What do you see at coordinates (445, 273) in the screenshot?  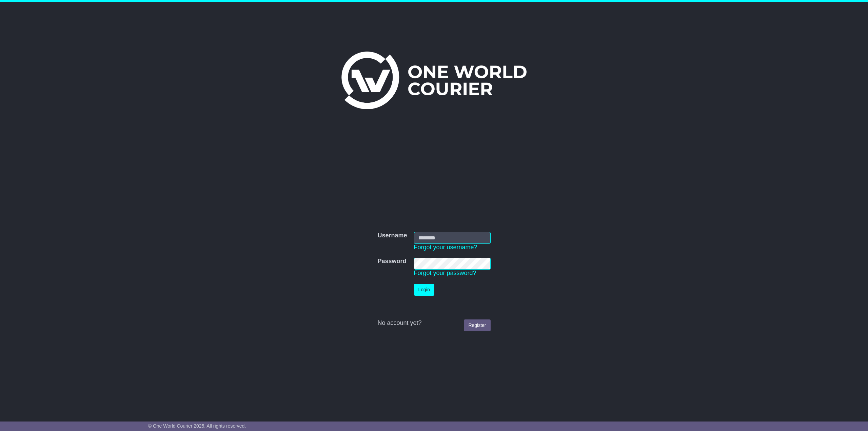 I see `a: Forgot your password?` at bounding box center [445, 273].